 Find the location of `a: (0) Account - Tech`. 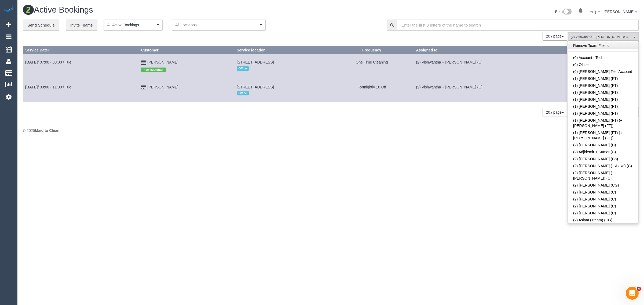

a: (0) Account - Tech is located at coordinates (603, 57).